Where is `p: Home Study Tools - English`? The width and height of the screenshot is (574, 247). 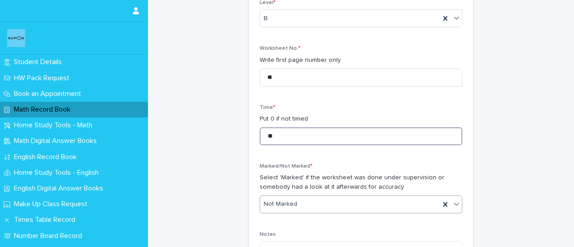
p: Home Study Tools - English is located at coordinates (58, 173).